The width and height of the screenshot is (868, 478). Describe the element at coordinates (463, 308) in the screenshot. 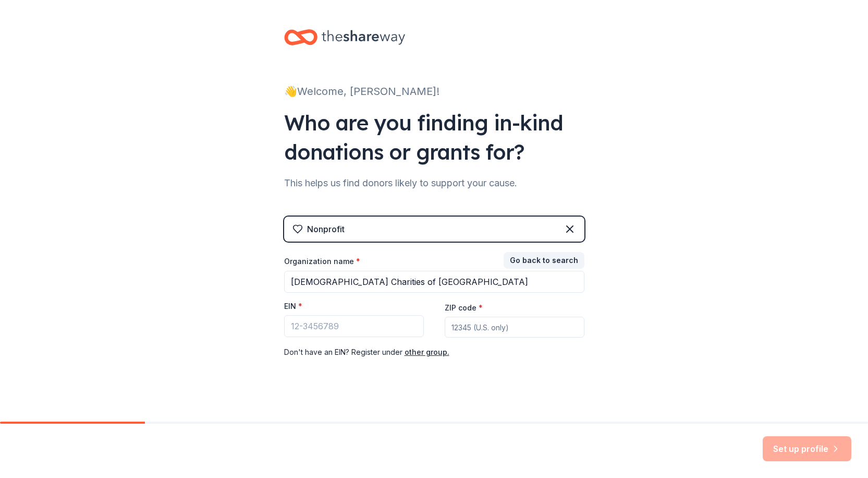

I see `label: ZIP code` at that location.